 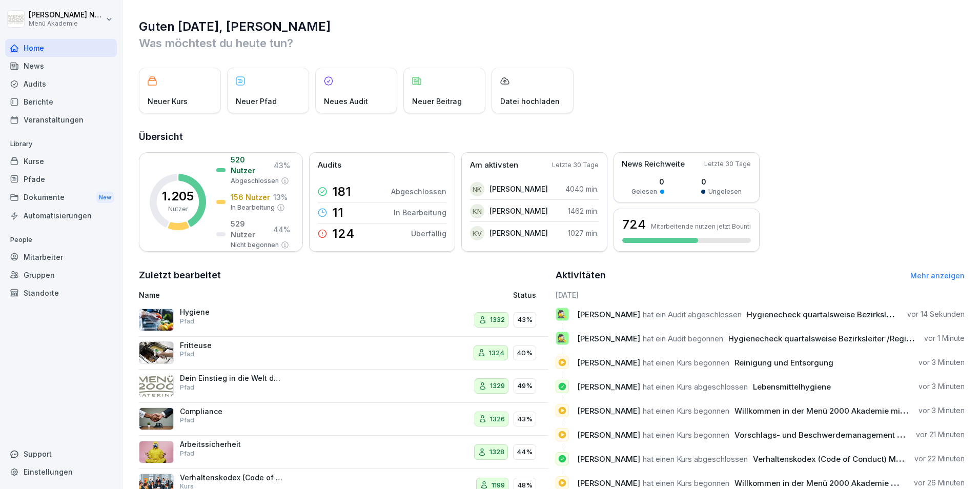 I want to click on div: Support, so click(x=61, y=453).